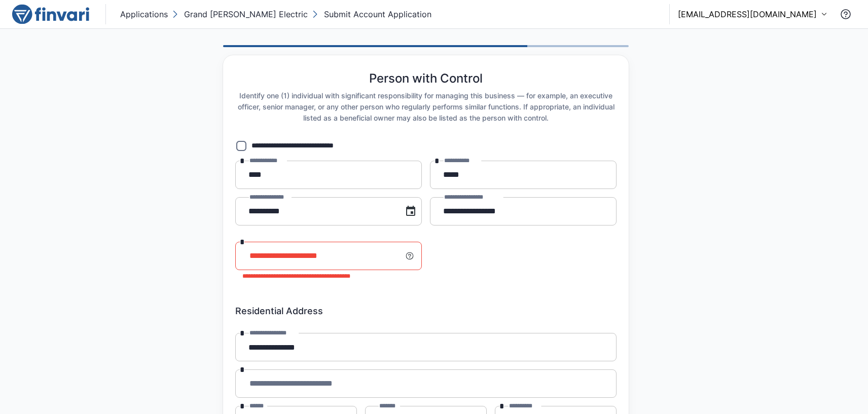 This screenshot has height=414, width=868. Describe the element at coordinates (144, 14) in the screenshot. I see `button: Applications` at that location.